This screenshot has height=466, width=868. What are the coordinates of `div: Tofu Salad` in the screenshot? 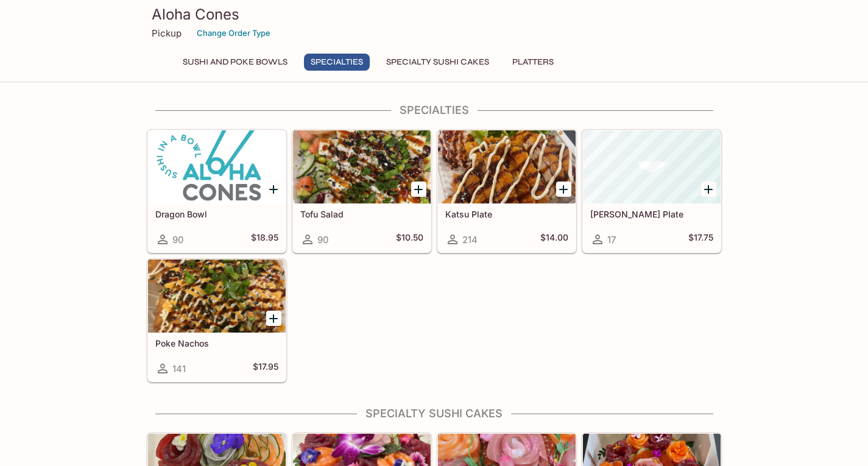 It's located at (361, 167).